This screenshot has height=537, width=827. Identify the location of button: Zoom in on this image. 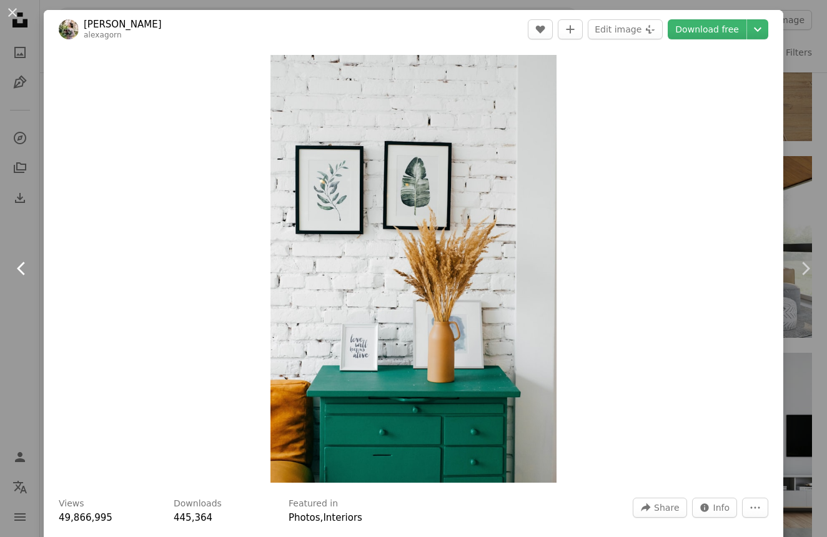
(413, 269).